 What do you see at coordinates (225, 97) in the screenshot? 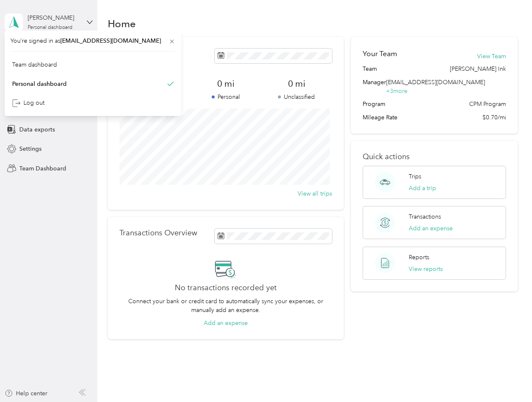
I see `p: Personal` at bounding box center [225, 97].